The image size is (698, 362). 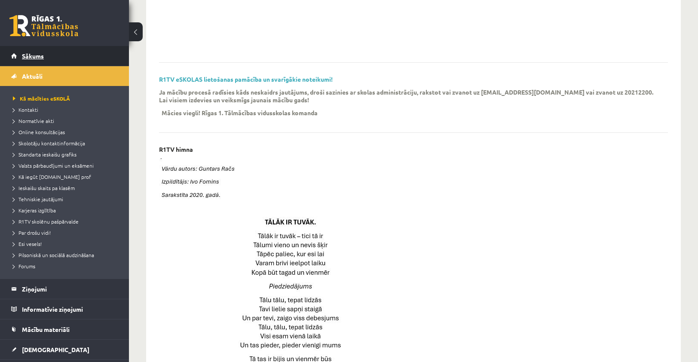 What do you see at coordinates (407, 96) in the screenshot?
I see `p: Ja mācību procesā radīsies kāds neskaidrs jautājums, droši sazinies ar skolas administrāciju, rak...` at bounding box center [407, 96].